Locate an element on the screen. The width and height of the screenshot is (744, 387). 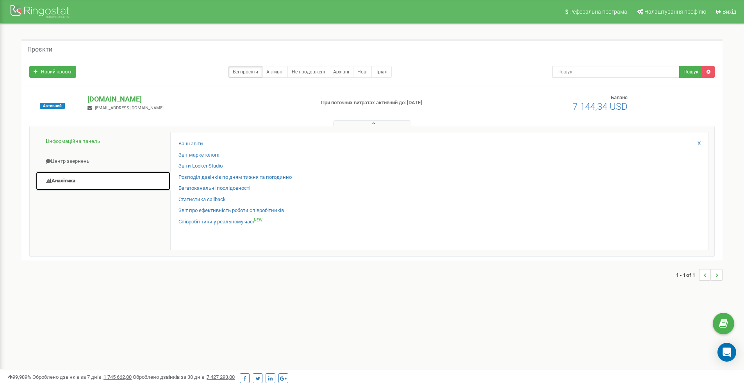
a: Аналiтика is located at coordinates (103, 181).